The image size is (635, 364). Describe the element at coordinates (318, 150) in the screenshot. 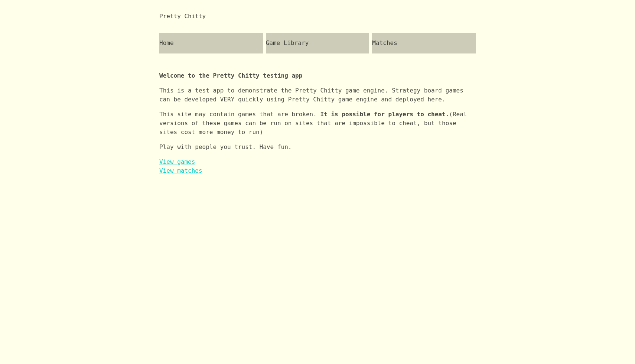

I see `p: Play with people you trust. Have fun.` at that location.